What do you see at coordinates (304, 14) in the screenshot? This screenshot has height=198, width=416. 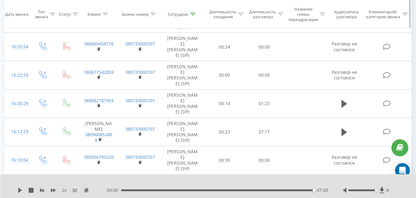 I see `div: Название схемы переадресации` at bounding box center [304, 14].